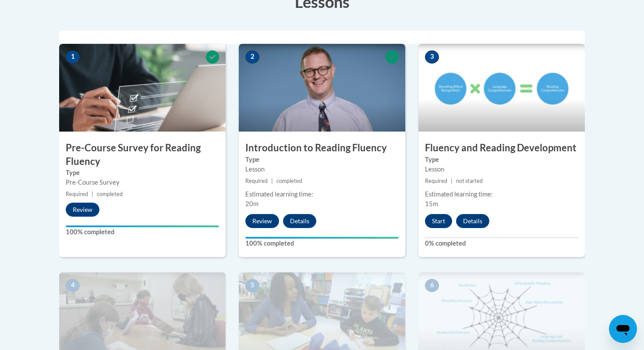  What do you see at coordinates (432, 203) in the screenshot?
I see `span: 15m` at bounding box center [432, 203].